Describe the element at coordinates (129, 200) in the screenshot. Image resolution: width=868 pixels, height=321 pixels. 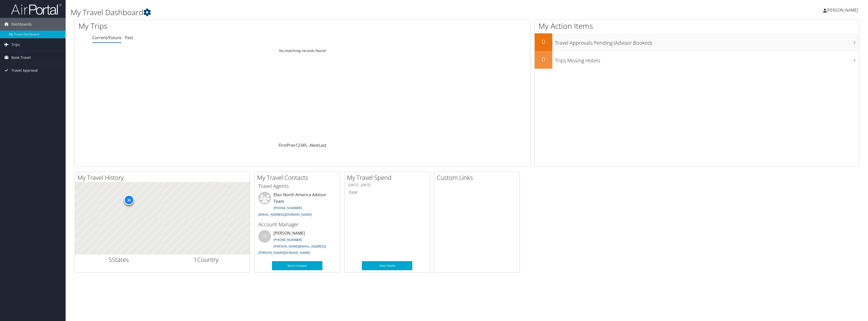
I see `div: 39` at that location.